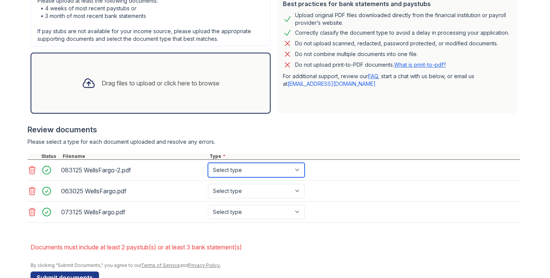  Describe the element at coordinates (373, 76) in the screenshot. I see `a: FAQ` at that location.